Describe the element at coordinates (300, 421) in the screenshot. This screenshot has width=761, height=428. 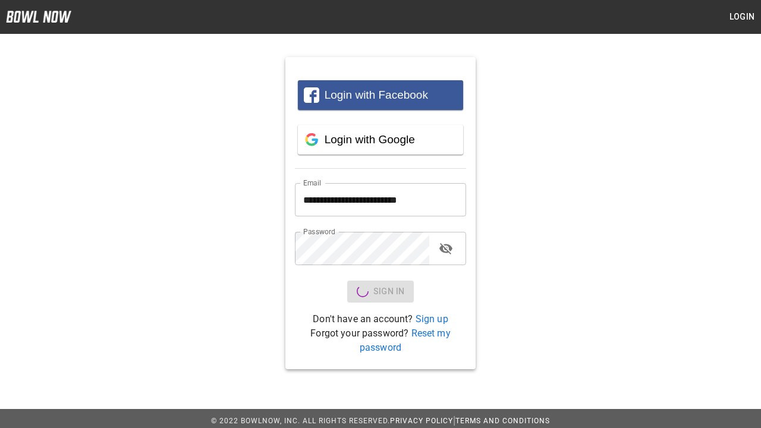
I see `span: © 2022 BowlNow, Inc. All Rights Reserved.` at that location.